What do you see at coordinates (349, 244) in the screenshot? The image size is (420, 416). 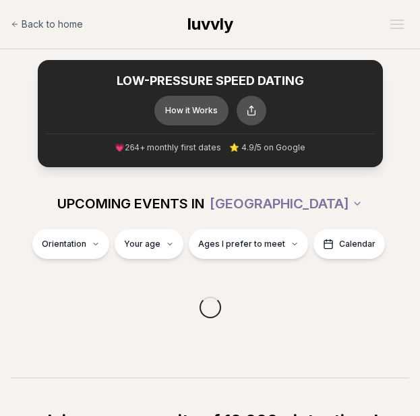 I see `button: Calendar` at bounding box center [349, 244].